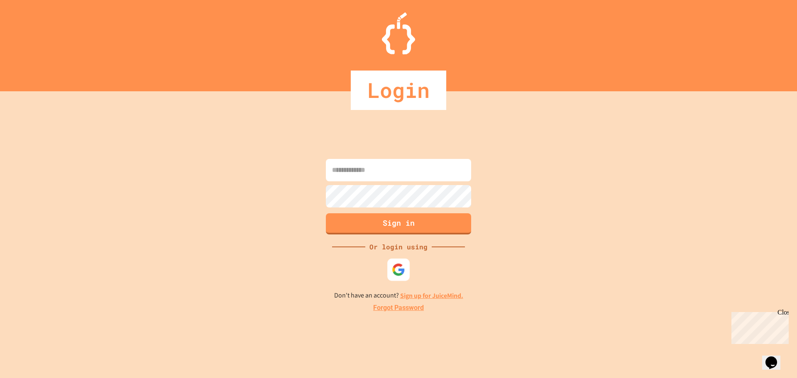 The image size is (797, 378). I want to click on div: Login, so click(398, 90).